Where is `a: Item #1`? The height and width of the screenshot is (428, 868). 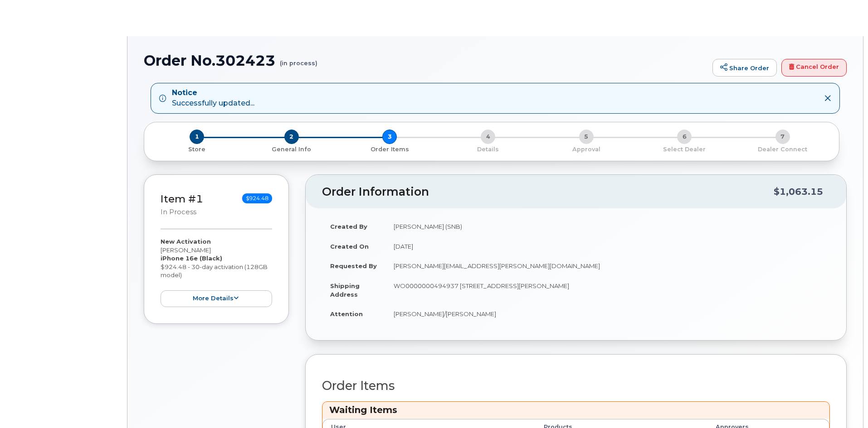 a: Item #1 is located at coordinates (182, 199).